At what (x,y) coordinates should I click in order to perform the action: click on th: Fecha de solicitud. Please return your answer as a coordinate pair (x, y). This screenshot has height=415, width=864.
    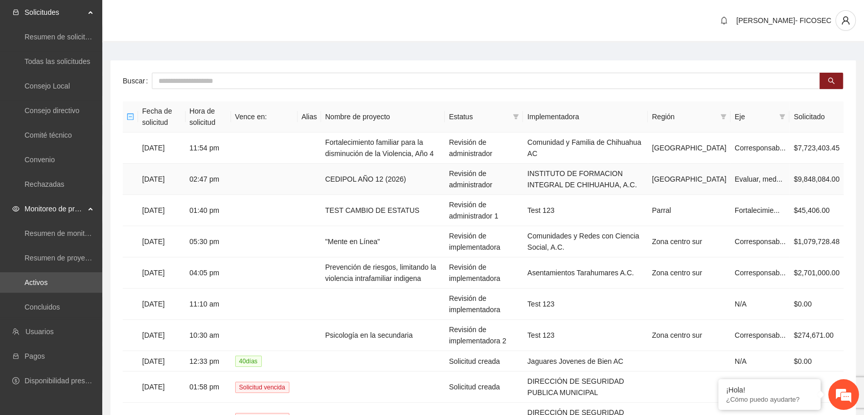
    Looking at the image, I should click on (162, 117).